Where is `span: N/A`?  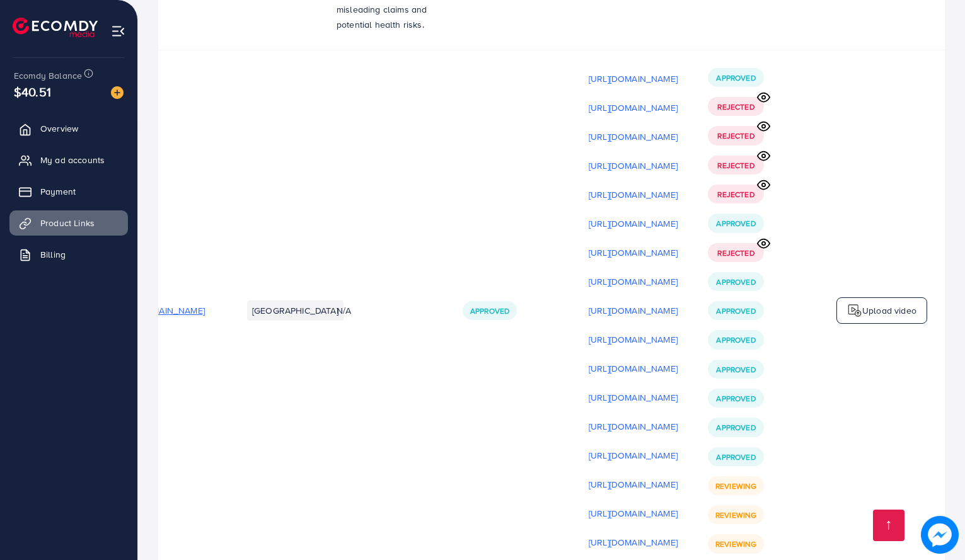 span: N/A is located at coordinates (343, 311).